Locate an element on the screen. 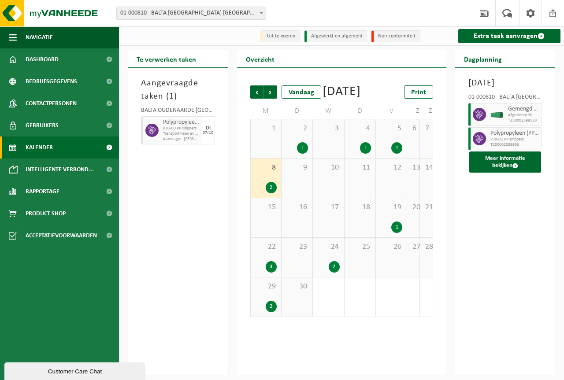  span: 20 is located at coordinates (413, 208).